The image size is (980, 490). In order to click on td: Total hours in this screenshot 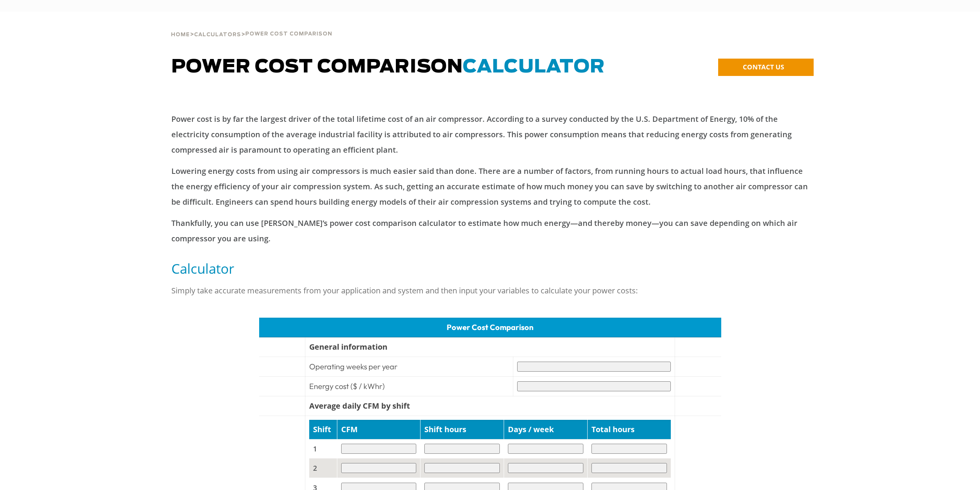, I will do `click(629, 429)`.